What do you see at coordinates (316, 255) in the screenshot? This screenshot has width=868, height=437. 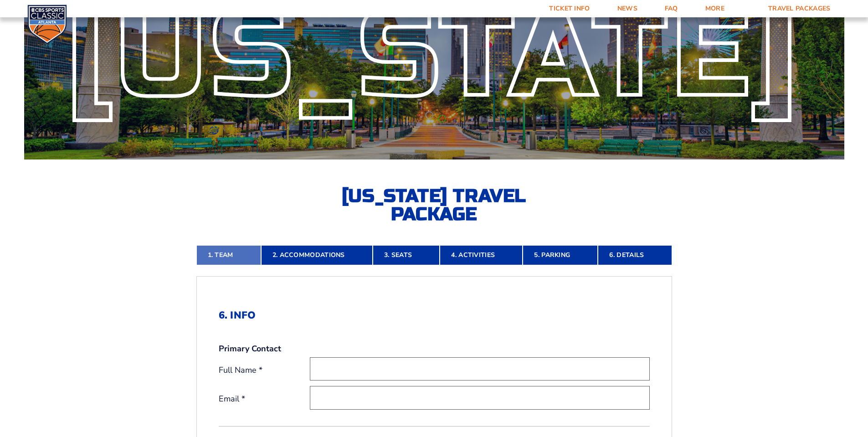 I see `a: 2. Accommodations` at bounding box center [316, 255].